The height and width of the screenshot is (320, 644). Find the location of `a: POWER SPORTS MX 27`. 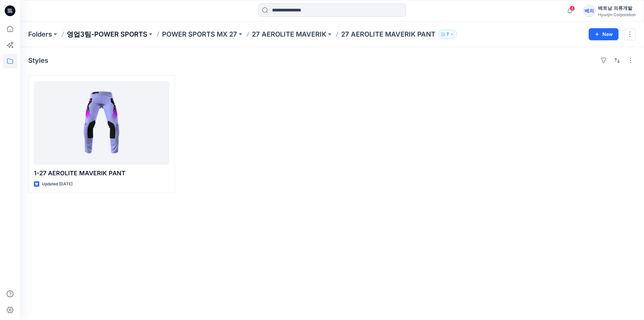

a: POWER SPORTS MX 27 is located at coordinates (200, 34).